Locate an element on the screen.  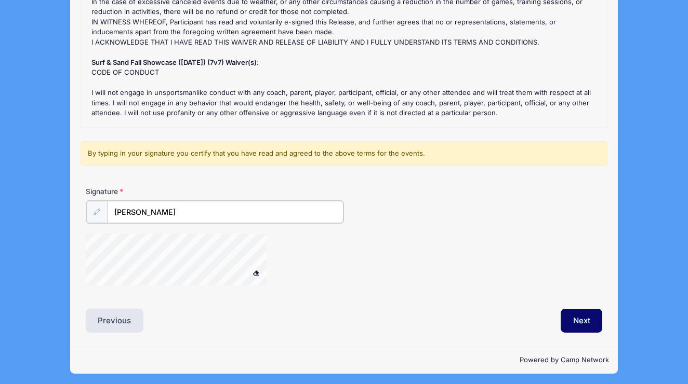
label: Signature is located at coordinates (150, 192).